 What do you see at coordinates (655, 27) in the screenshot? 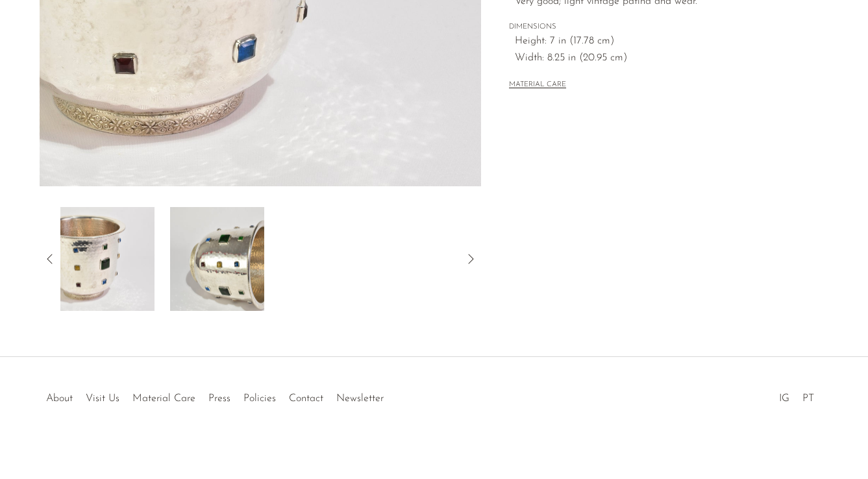
I see `span: DIMENSIONS` at bounding box center [655, 27].